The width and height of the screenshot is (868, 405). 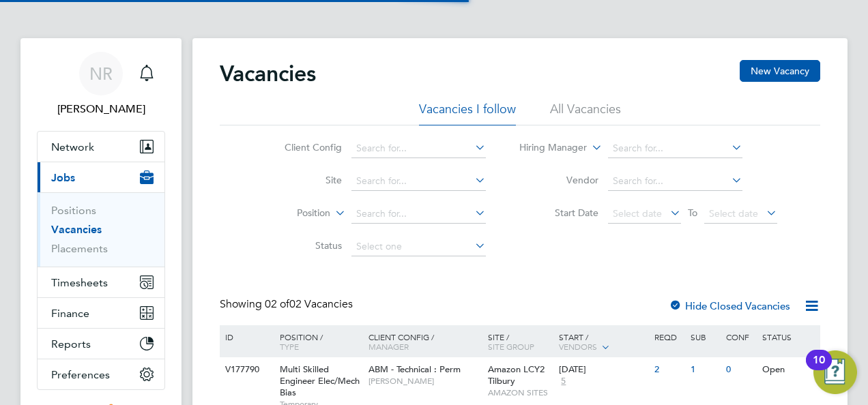 What do you see at coordinates (290, 213) in the screenshot?
I see `label: Position` at bounding box center [290, 213].